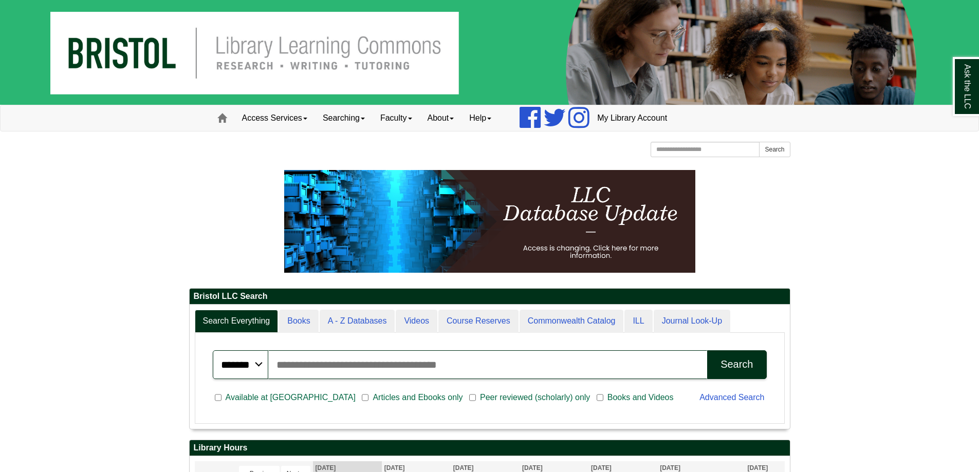 Image resolution: width=979 pixels, height=472 pixels. What do you see at coordinates (599, 398) in the screenshot?
I see `input: Books and Videos` at bounding box center [599, 398].